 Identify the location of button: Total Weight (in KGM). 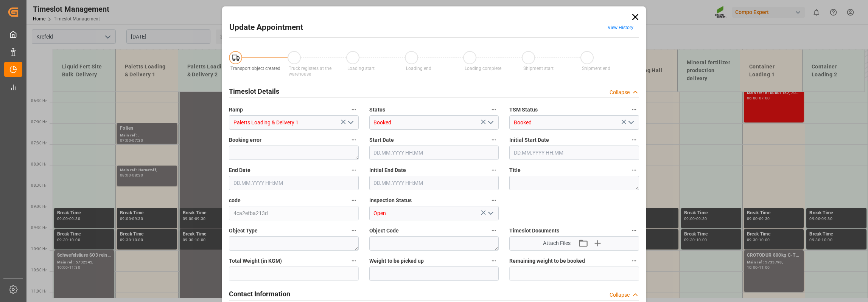
(354, 261).